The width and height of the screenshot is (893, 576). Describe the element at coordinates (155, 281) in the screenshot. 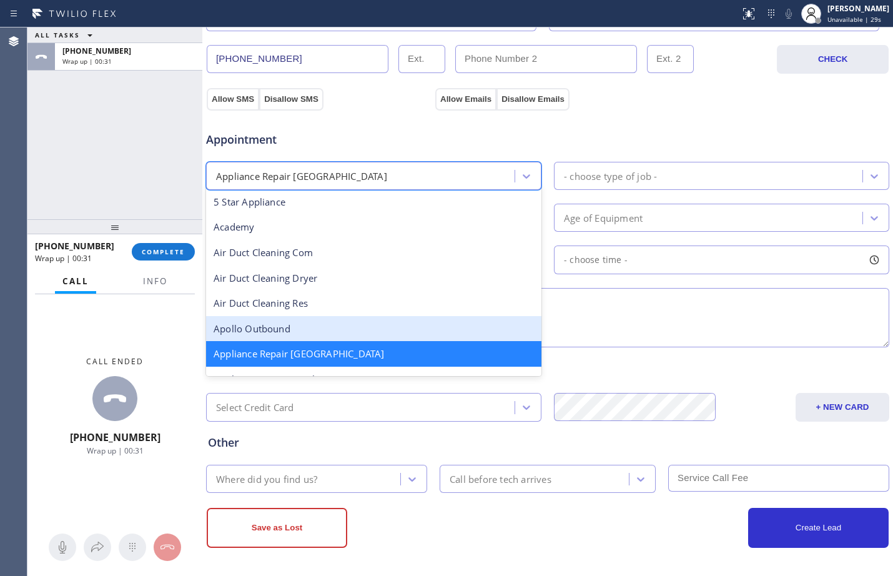

I see `span: Info` at that location.